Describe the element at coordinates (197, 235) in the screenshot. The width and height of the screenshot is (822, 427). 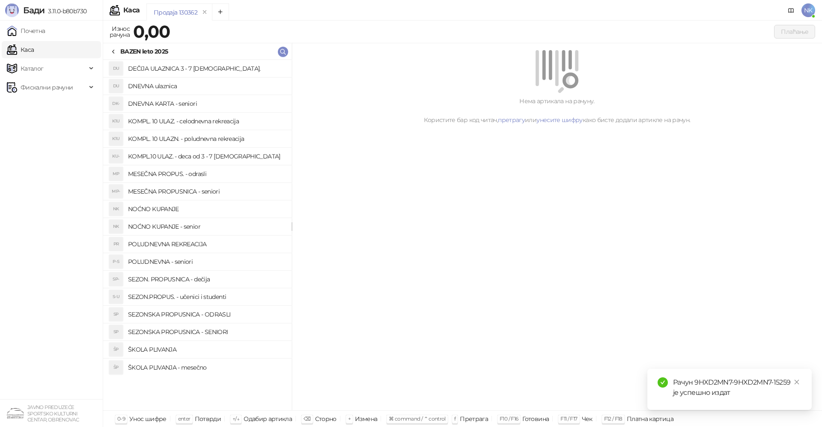
I see `div: grid` at that location.